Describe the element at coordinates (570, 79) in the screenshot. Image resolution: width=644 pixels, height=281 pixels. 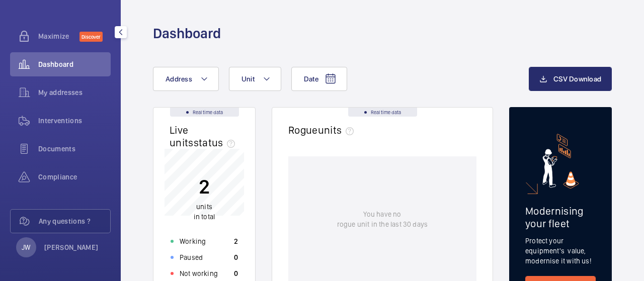
I see `button: CSV Download` at that location.